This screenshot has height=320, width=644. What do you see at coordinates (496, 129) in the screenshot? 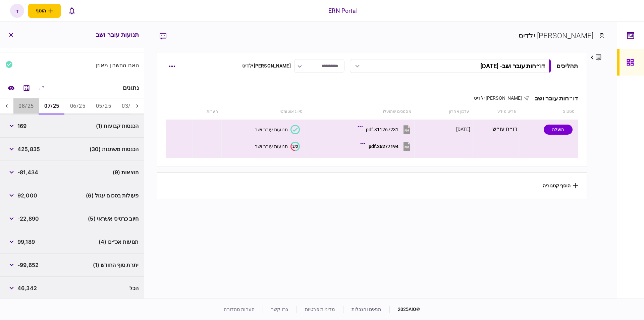
I see `div: דו״ח עו״ש` at bounding box center [496, 129].